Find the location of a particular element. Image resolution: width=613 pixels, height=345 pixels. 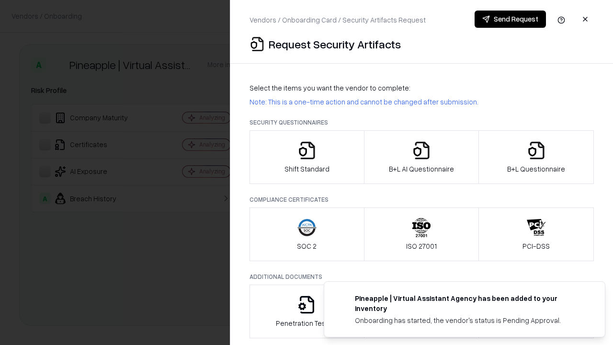

p: Vendors / Onboarding Card / Security Artifacts Request is located at coordinates (337, 20).